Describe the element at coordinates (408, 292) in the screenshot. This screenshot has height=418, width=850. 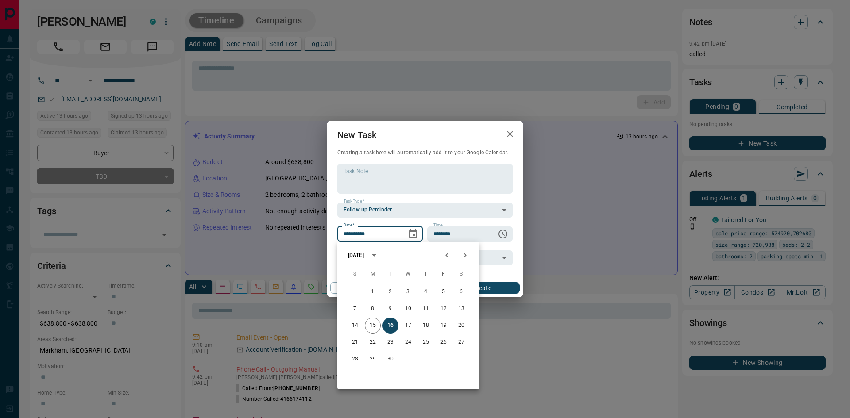
I see `button: 3` at that location.